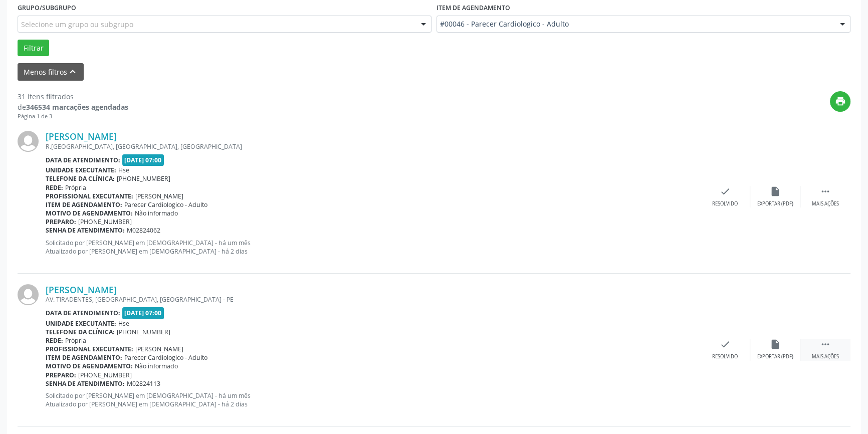 The image size is (868, 434). Describe the element at coordinates (33, 48) in the screenshot. I see `button: Filtrar` at that location.